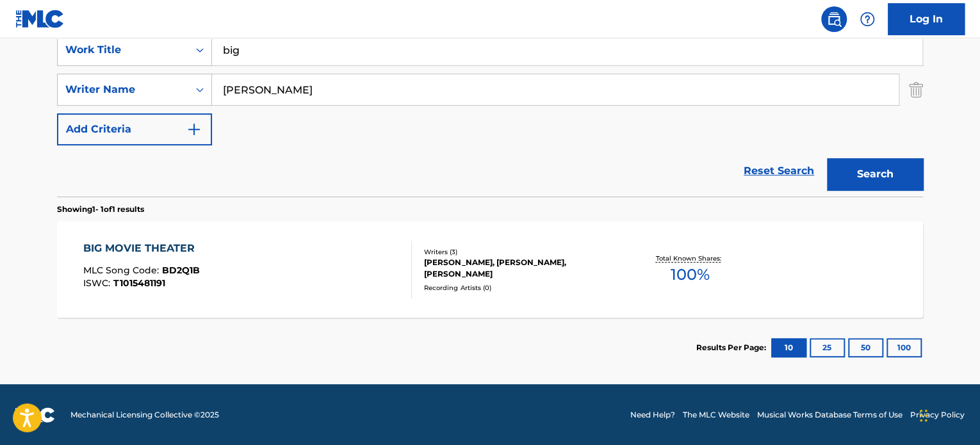  What do you see at coordinates (134, 129) in the screenshot?
I see `button: Add Criteria` at bounding box center [134, 129].